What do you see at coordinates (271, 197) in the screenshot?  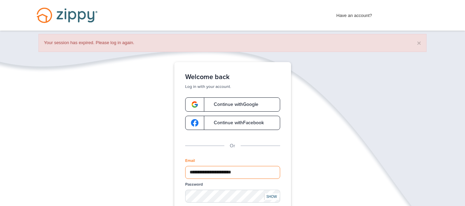 I see `div: SHOW` at bounding box center [271, 197].